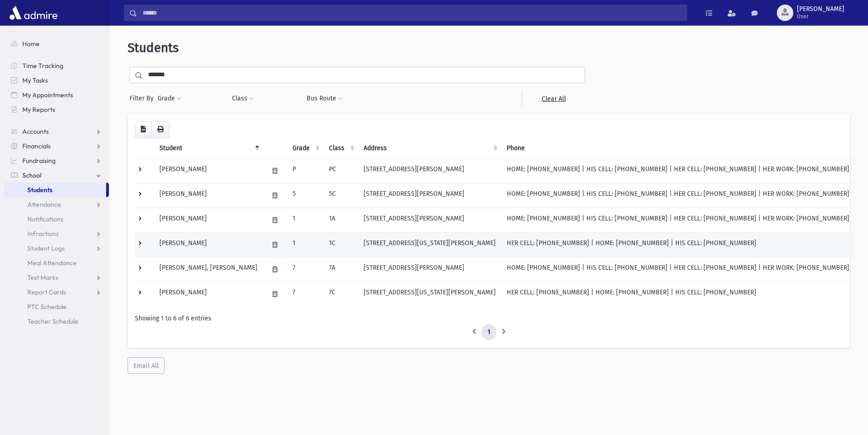 The height and width of the screenshot is (435, 868). I want to click on td: 7A, so click(341, 269).